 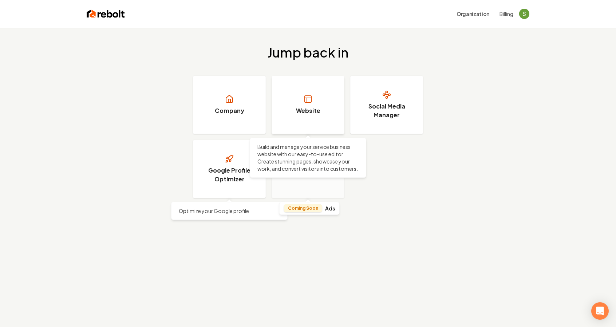 What do you see at coordinates (473, 14) in the screenshot?
I see `button: Organization` at bounding box center [473, 14].